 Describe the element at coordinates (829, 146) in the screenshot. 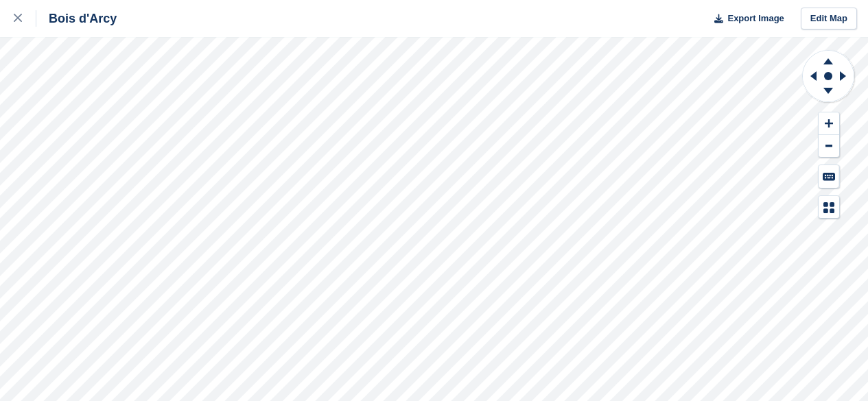

I see `button: Zoom Out` at that location.